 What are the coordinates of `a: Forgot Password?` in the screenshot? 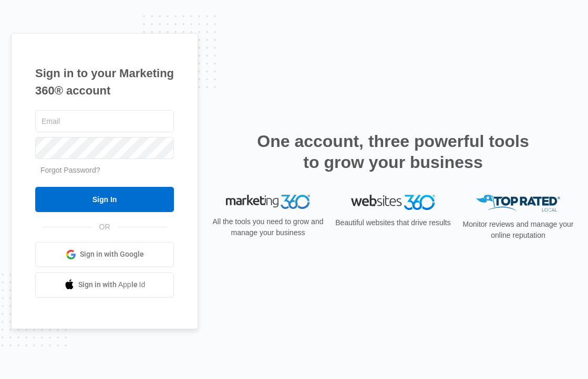 It's located at (71, 170).